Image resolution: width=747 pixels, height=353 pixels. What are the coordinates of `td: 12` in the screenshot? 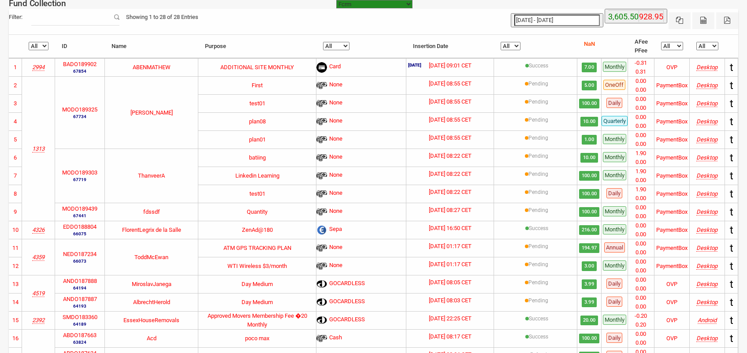 It's located at (15, 266).